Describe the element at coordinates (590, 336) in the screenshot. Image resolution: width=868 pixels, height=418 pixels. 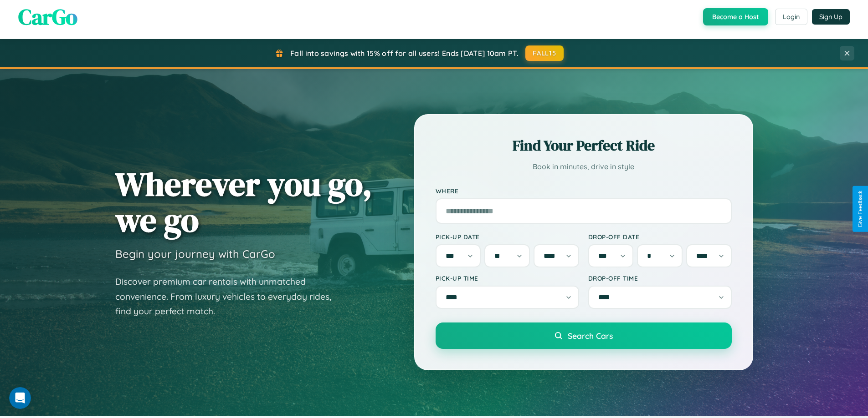
I see `span: Search Cars` at that location.